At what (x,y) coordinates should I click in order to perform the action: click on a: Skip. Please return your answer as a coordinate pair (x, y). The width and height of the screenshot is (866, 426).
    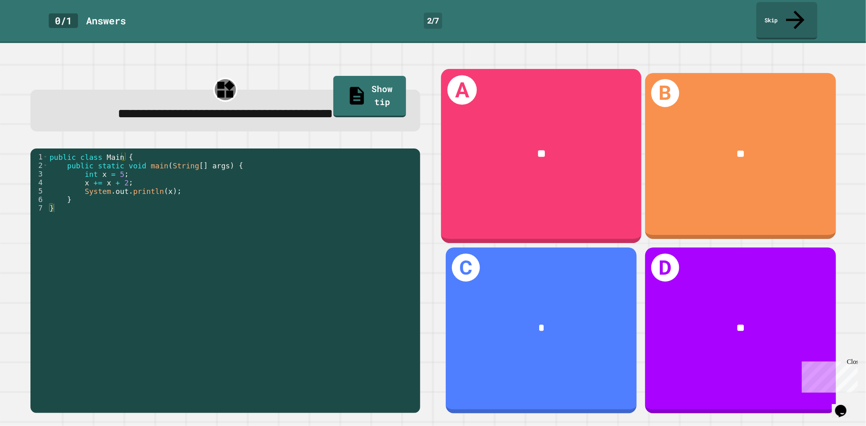
    Looking at the image, I should click on (787, 21).